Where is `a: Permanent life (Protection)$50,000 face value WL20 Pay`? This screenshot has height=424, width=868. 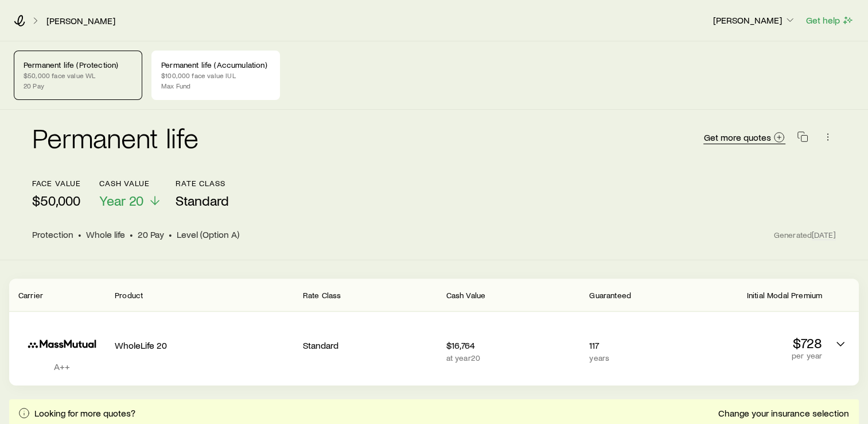
a: Permanent life (Protection)$50,000 face value WL20 Pay is located at coordinates (78, 75).